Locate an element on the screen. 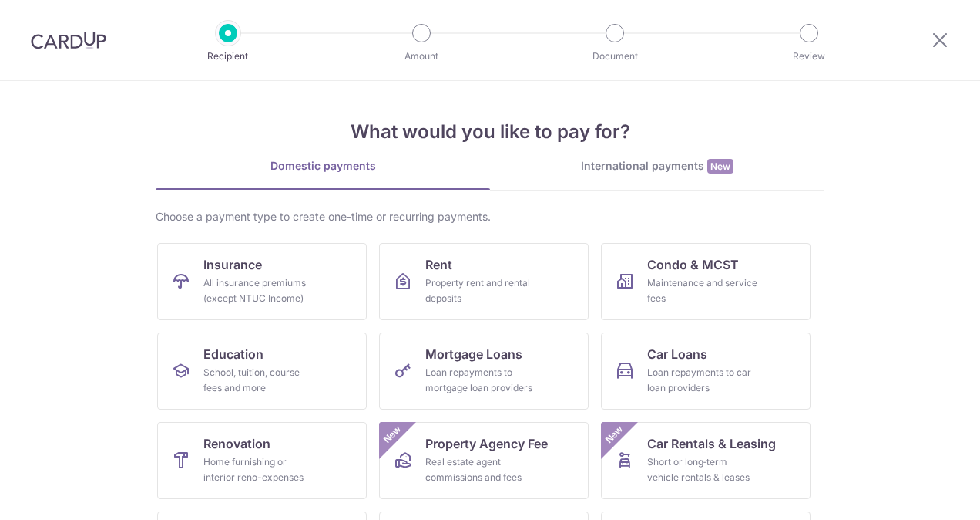 Image resolution: width=980 pixels, height=520 pixels. div: Real estate agent commissions and fees is located at coordinates (480, 470).